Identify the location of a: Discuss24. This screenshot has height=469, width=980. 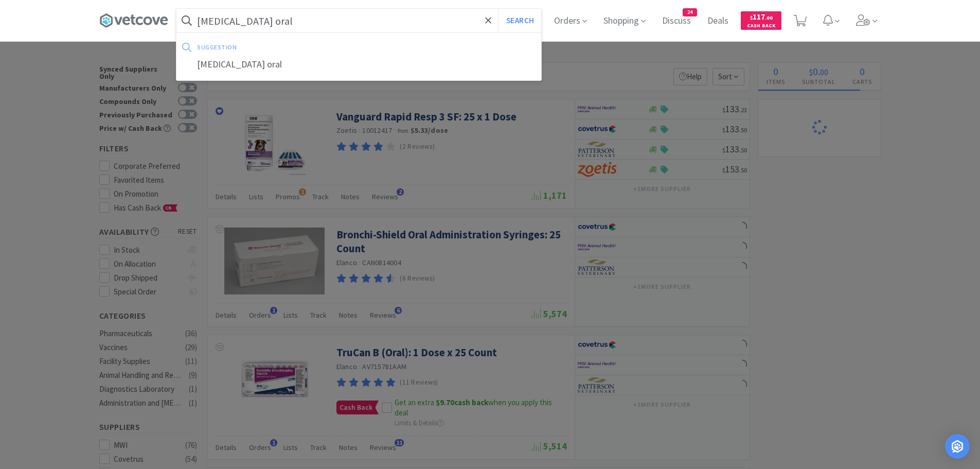
(677, 21).